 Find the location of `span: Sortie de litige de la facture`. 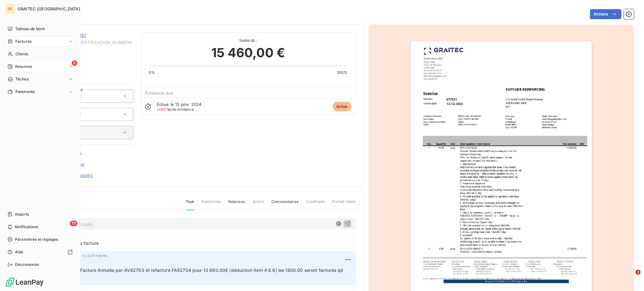

span: Sortie de litige de la facture is located at coordinates (70, 243).